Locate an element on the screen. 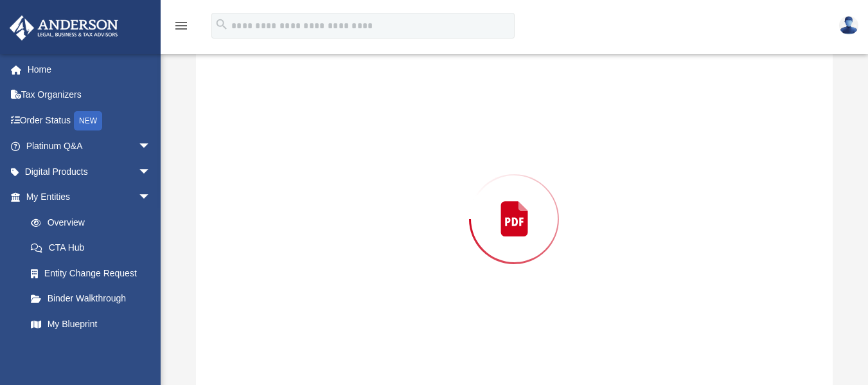  a: CTA Hub is located at coordinates (94, 248).